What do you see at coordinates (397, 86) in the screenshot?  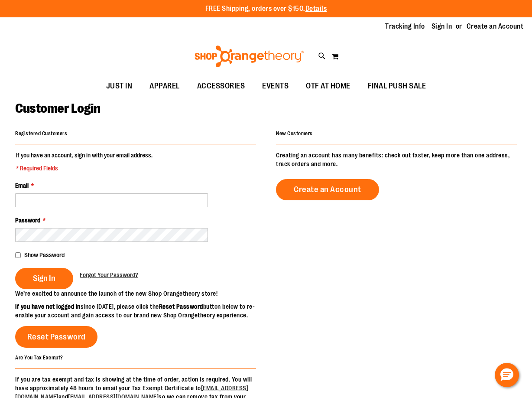 I see `span: FINAL PUSH SALE` at bounding box center [397, 86].